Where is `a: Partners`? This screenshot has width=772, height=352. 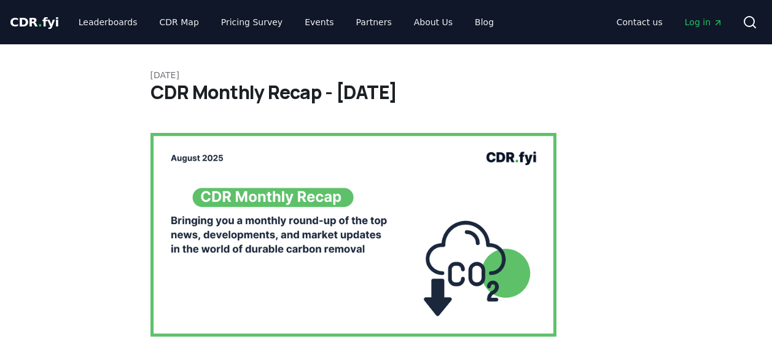
a: Partners is located at coordinates (374, 22).